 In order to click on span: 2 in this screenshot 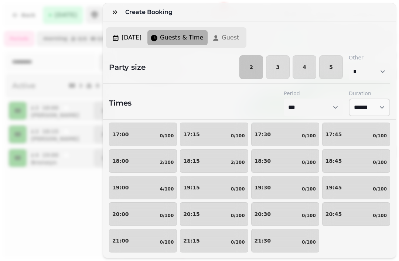, I will do `click(251, 67)`.